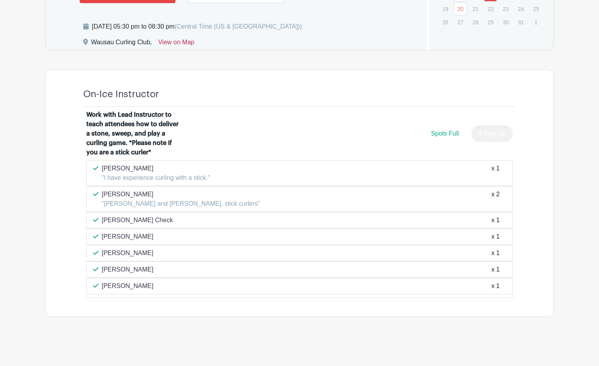 The image size is (599, 366). Describe the element at coordinates (135, 134) in the screenshot. I see `div: Work with Lead Instructor to teach attendees how to deliver a stone, sweep, and play a curling ga...` at that location.